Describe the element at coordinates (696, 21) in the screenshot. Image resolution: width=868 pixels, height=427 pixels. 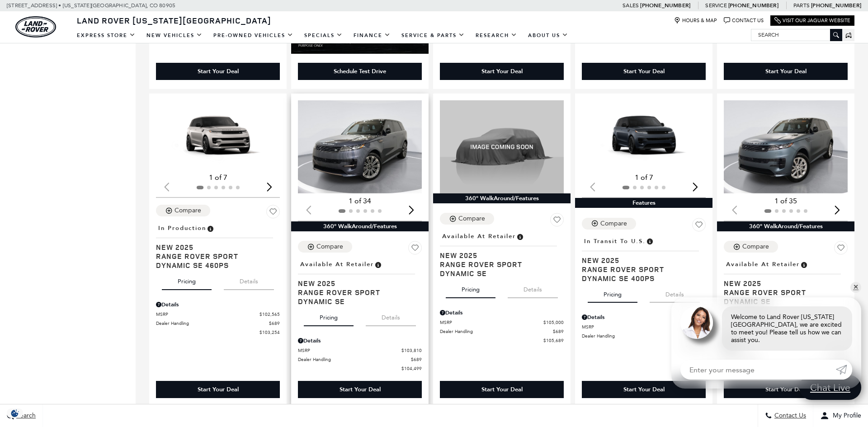
I see `a: Hours & Map` at that location.